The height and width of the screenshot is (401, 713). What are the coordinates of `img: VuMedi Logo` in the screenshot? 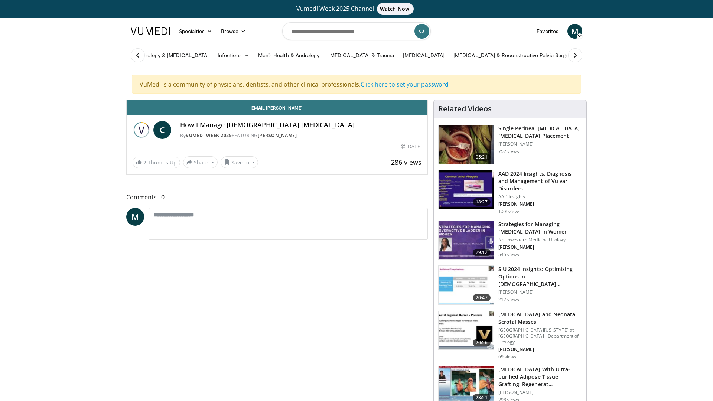 It's located at (150, 31).